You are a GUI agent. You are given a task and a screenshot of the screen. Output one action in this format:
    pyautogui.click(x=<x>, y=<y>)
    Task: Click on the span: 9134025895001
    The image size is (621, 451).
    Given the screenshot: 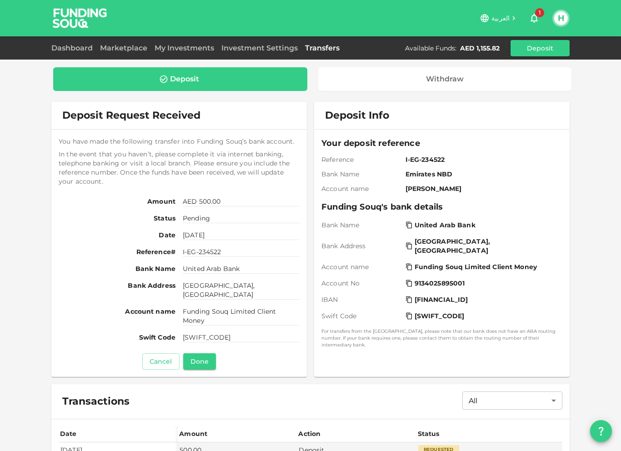 What is the action you would take?
    pyautogui.click(x=439, y=283)
    